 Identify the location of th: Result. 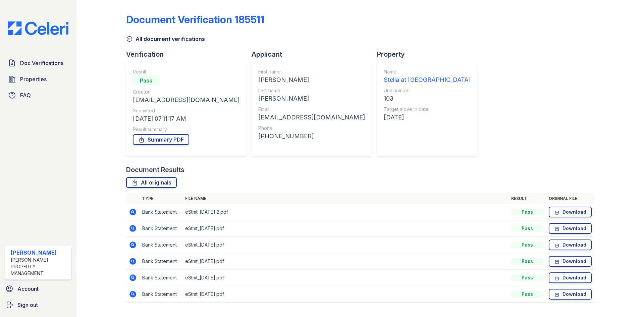
(527, 198).